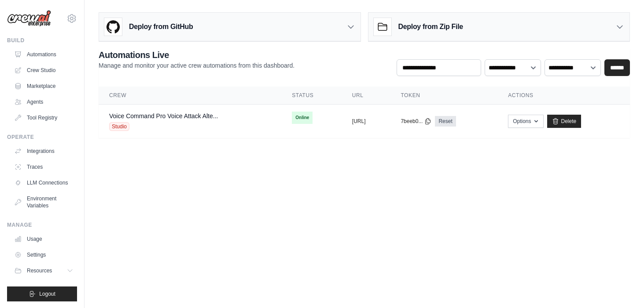 Image resolution: width=644 pixels, height=308 pixels. Describe the element at coordinates (43, 54) in the screenshot. I see `a: Automations` at that location.